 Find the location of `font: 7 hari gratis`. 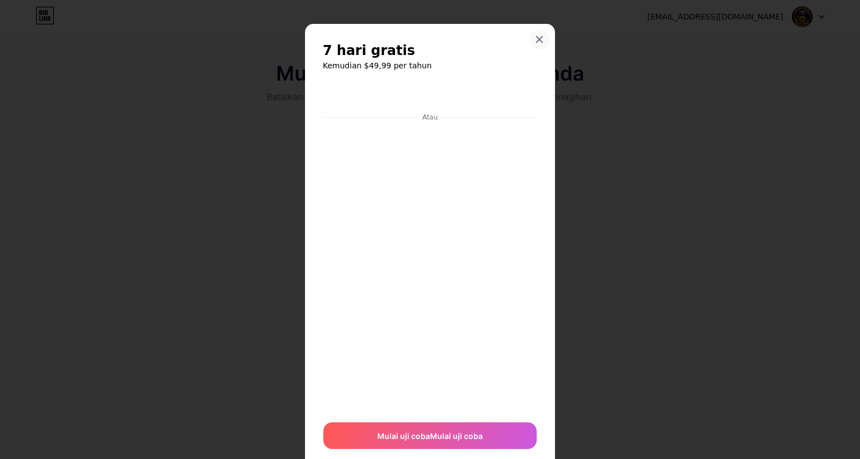

font: 7 hari gratis is located at coordinates (369, 51).